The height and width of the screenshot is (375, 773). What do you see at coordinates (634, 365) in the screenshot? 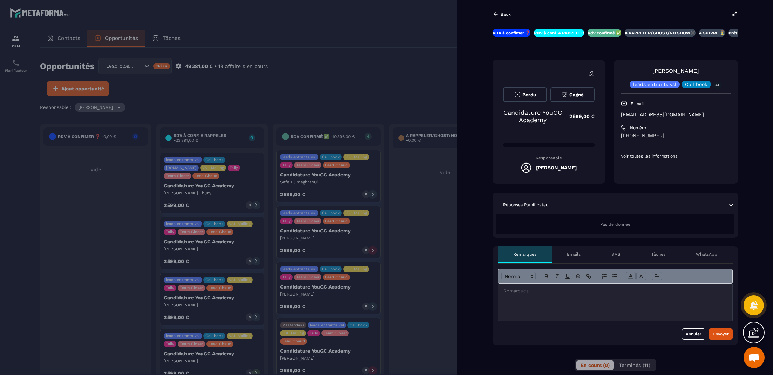
I see `button: Terminés (11)` at bounding box center [634, 365].